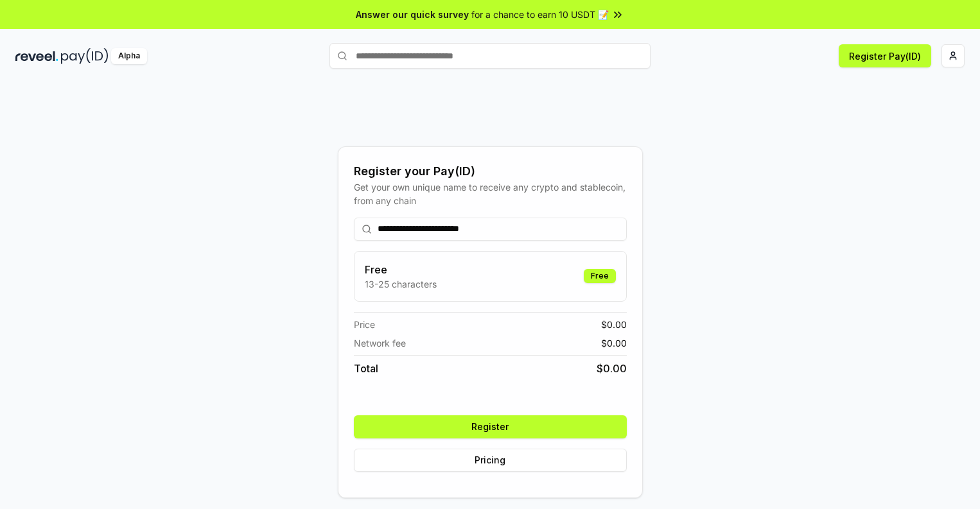  Describe the element at coordinates (600, 276) in the screenshot. I see `div: Free` at that location.